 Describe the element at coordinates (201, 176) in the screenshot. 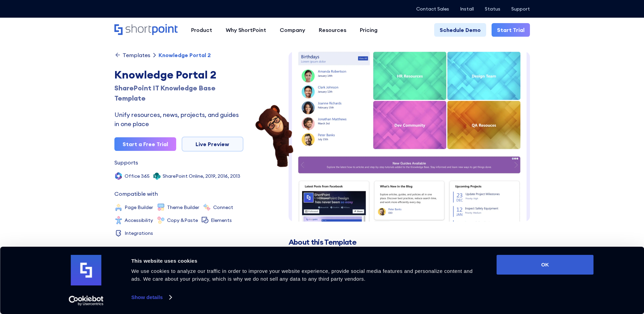

I see `div: SharePoint Online, 2019, 2016, 2013` at that location.